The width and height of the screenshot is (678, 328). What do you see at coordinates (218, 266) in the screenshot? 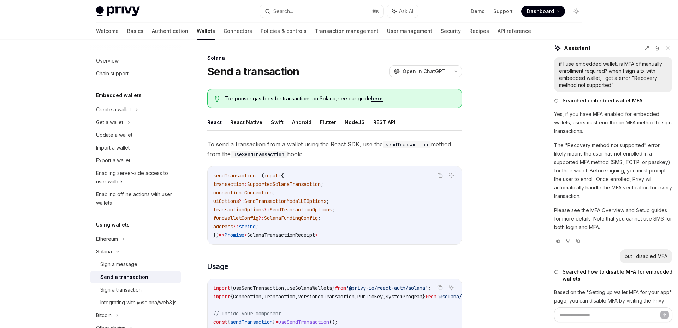
I see `span: Usage` at bounding box center [218, 266].